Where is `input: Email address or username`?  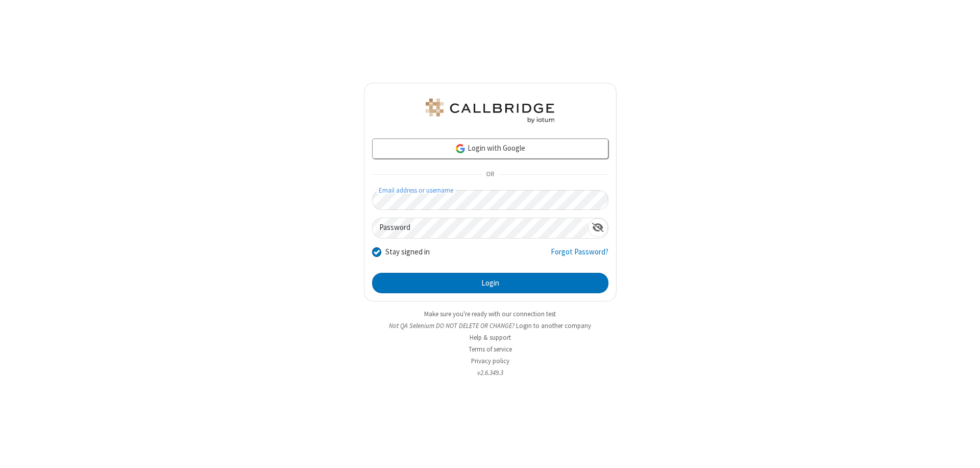 input: Email address or username is located at coordinates (490, 200).